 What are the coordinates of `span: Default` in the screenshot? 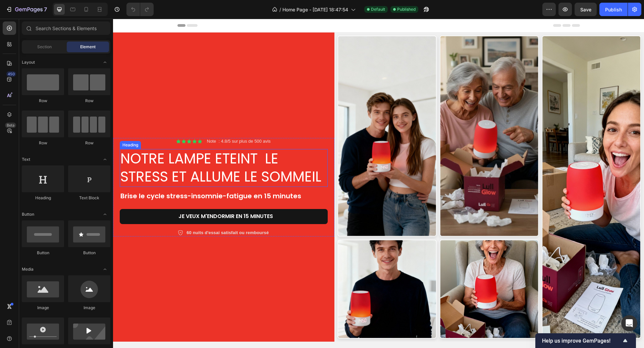 It's located at (378, 9).